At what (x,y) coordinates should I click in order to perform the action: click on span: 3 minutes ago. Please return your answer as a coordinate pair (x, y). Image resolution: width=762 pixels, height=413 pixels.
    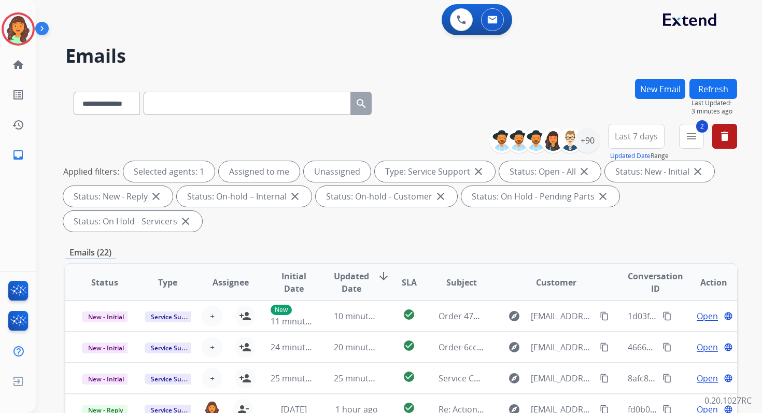
    Looking at the image, I should click on (714, 111).